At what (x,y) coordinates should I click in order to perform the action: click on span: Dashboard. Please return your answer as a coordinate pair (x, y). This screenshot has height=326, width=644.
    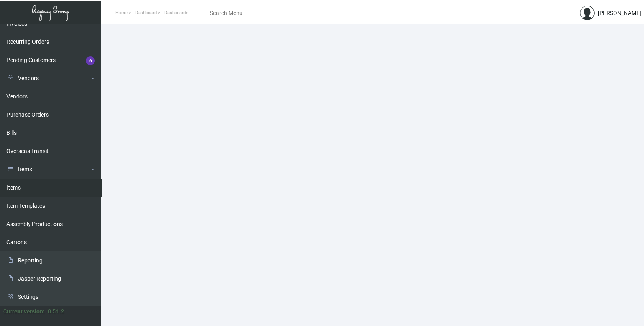
    Looking at the image, I should click on (146, 13).